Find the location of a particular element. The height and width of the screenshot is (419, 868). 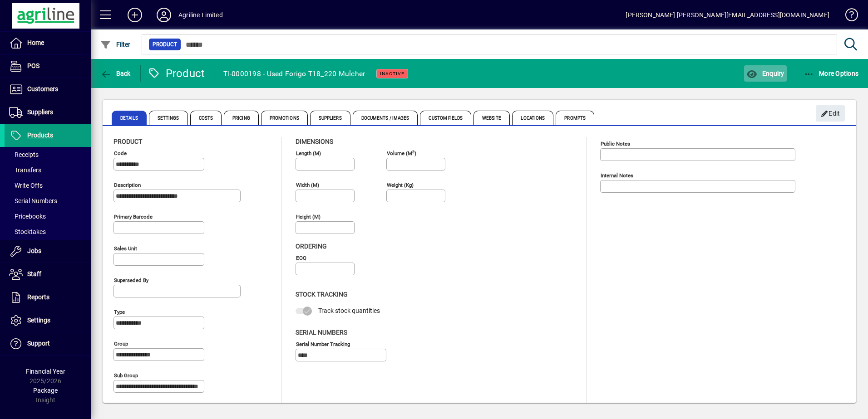

span: Inactive is located at coordinates (392, 73).